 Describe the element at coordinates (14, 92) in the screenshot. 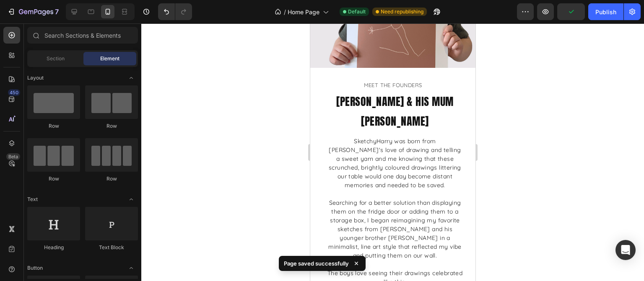

I see `div: 450` at that location.